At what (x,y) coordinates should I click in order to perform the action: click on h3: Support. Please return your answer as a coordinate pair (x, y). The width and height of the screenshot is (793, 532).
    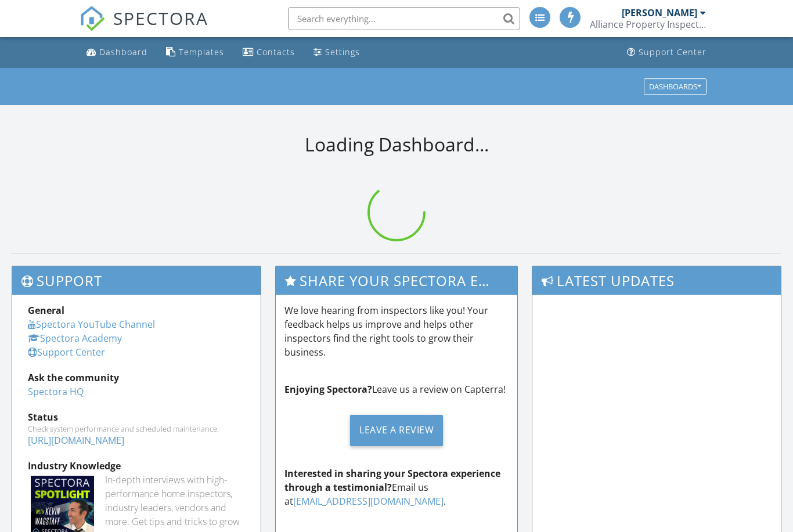
    Looking at the image, I should click on (136, 280).